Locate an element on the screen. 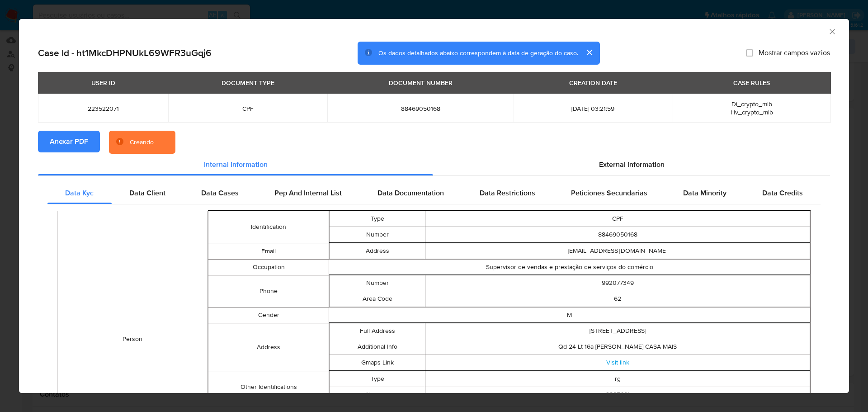 Image resolution: width=868 pixels, height=412 pixels. td: Occupation is located at coordinates (269, 267).